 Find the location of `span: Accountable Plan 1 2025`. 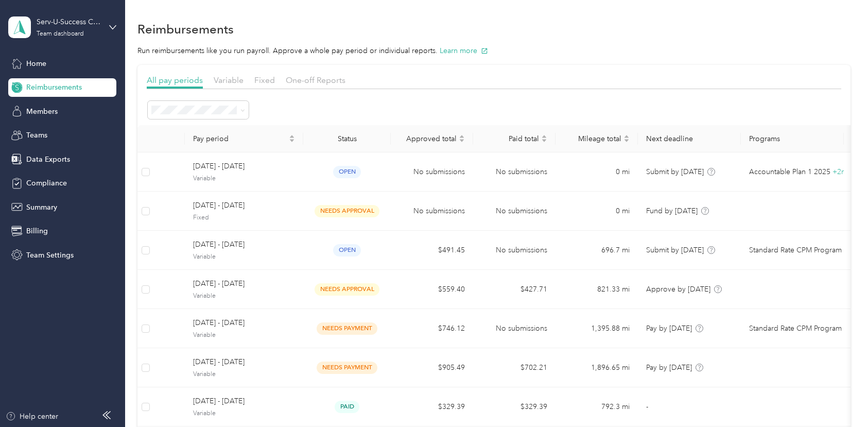

span: Accountable Plan 1 2025 is located at coordinates (790, 172).